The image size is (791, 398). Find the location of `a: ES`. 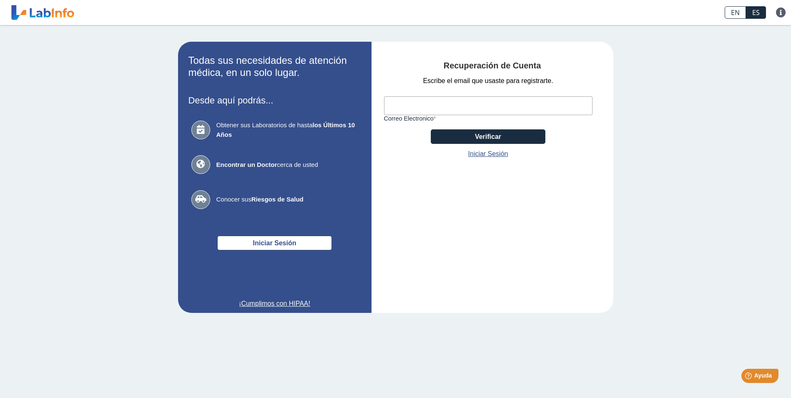

a: ES is located at coordinates (756, 13).